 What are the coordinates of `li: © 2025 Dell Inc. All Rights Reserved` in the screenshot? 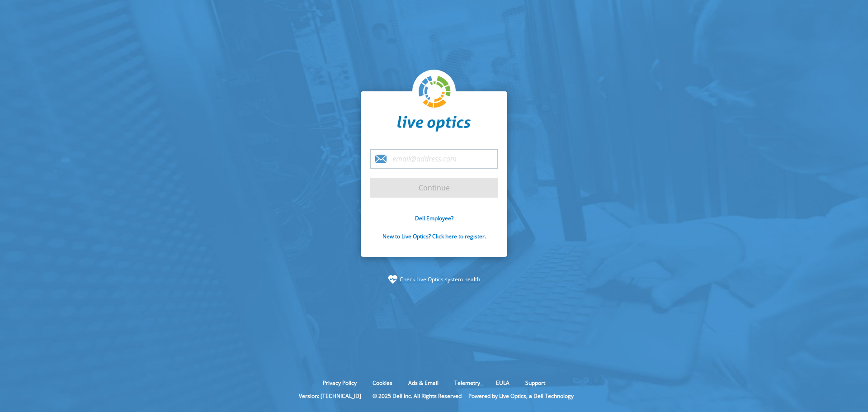 It's located at (417, 396).